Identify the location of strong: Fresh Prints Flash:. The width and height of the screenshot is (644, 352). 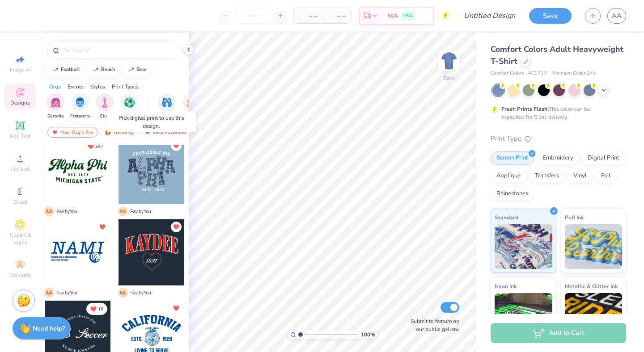
(525, 109).